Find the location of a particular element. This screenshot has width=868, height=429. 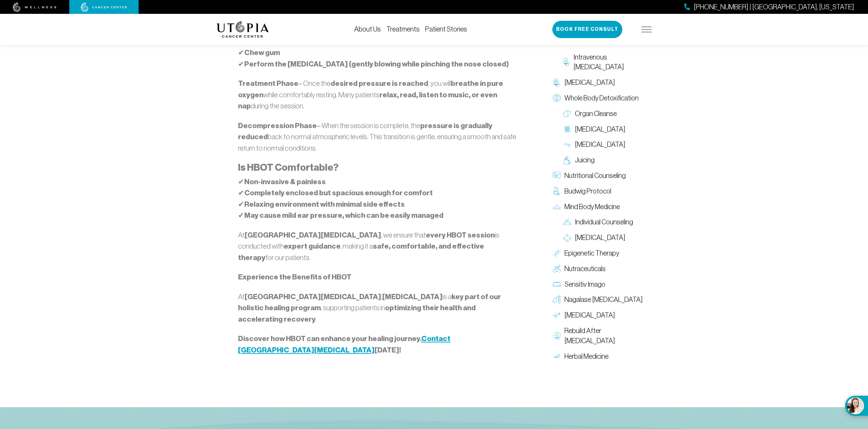

span: Budwig Protocol is located at coordinates (587, 191).